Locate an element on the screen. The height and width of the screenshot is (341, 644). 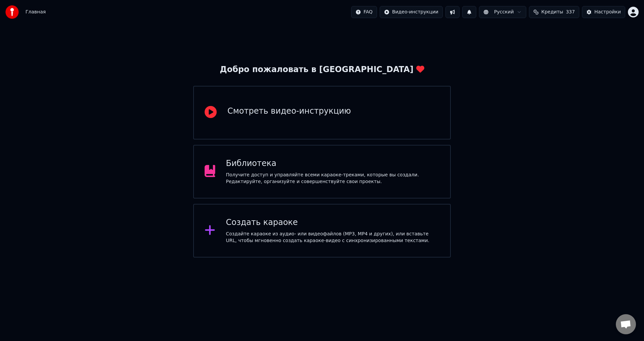
div: Настройки is located at coordinates (607, 12).